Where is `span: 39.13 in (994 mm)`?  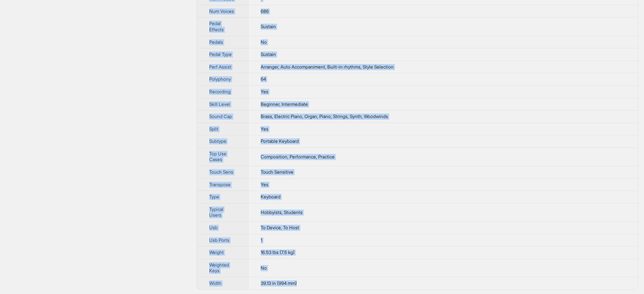 span: 39.13 in (994 mm) is located at coordinates (278, 283).